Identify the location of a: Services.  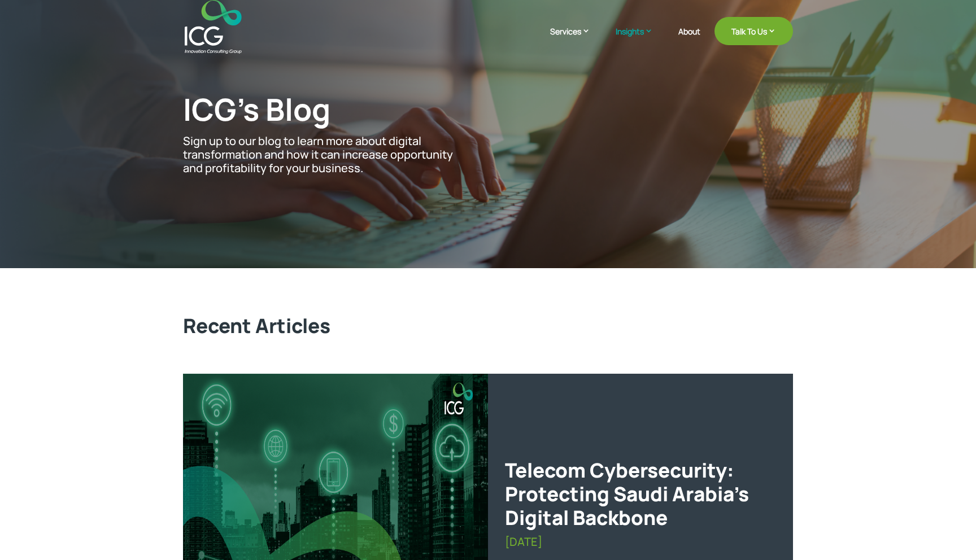
(575, 40).